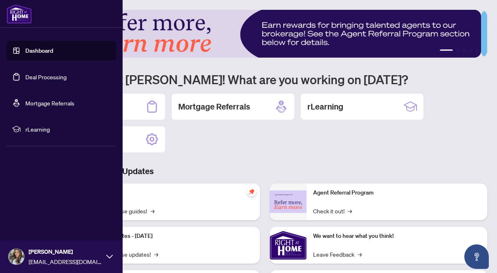 The width and height of the screenshot is (497, 273). Describe the element at coordinates (477, 257) in the screenshot. I see `button: Open asap` at that location.